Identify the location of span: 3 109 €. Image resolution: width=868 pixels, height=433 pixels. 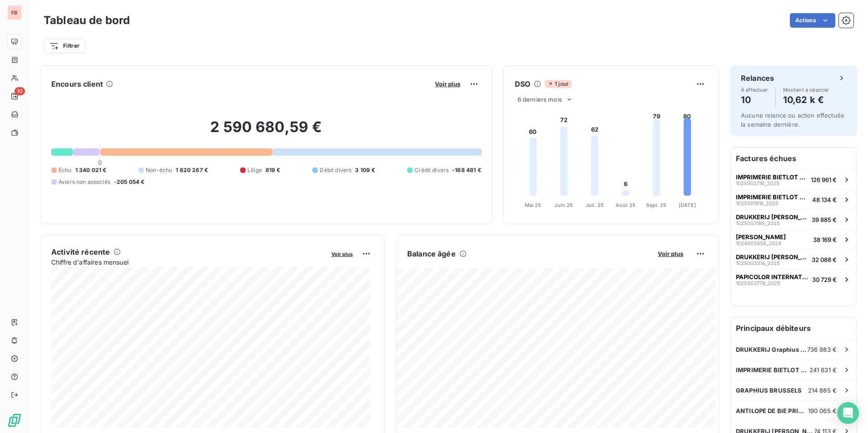
(365, 170).